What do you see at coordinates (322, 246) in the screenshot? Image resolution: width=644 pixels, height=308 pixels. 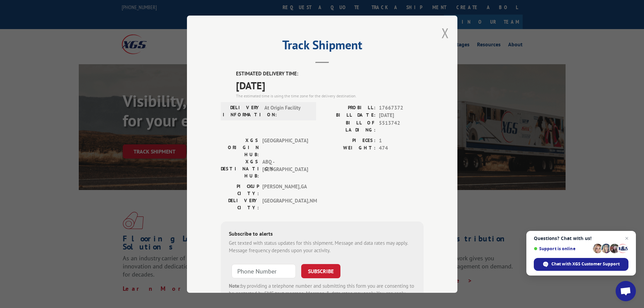 I see `div: Get texted with status updates for this shipment. Message and data rates may apply. Message frequ...` at bounding box center [322, 246].